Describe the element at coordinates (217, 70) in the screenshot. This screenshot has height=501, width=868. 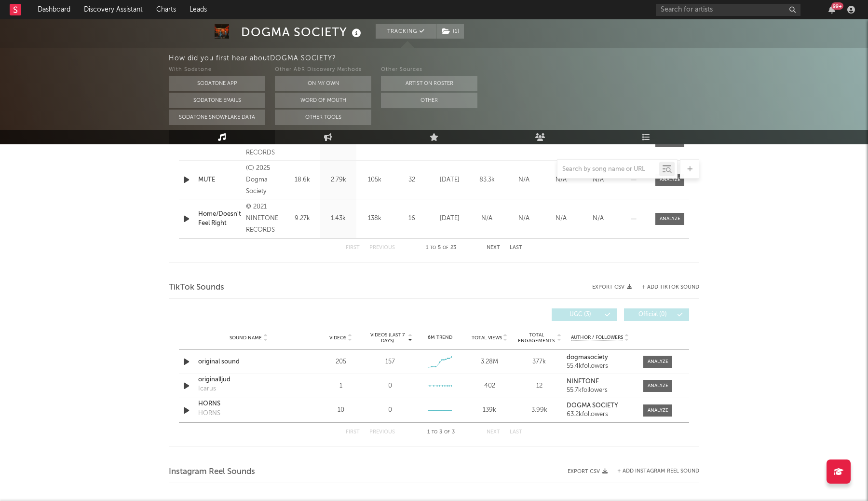
I see `div: With Sodatone` at that location.